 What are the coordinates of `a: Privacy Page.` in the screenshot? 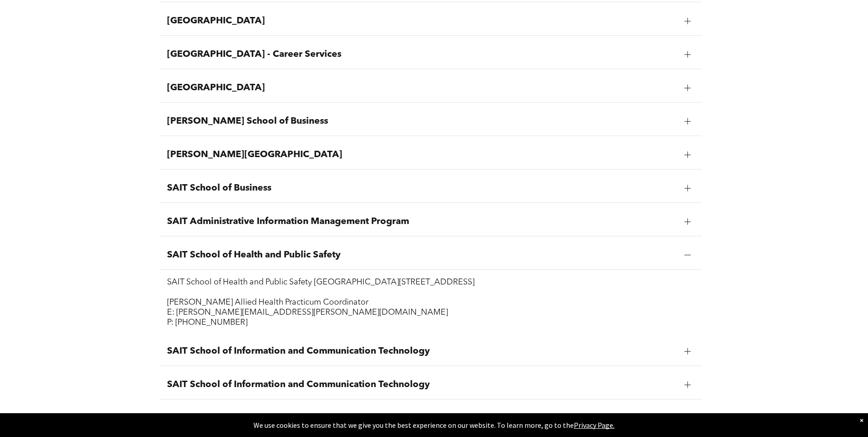 It's located at (594, 425).